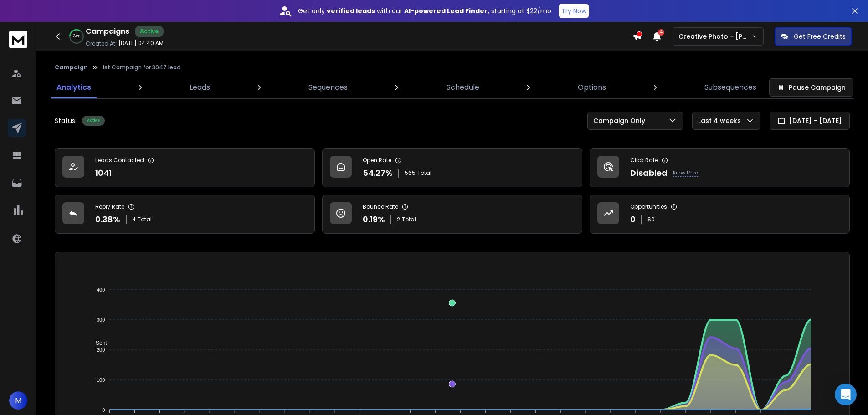 The width and height of the screenshot is (868, 415). What do you see at coordinates (101, 380) in the screenshot?
I see `tspan: 100` at bounding box center [101, 380].